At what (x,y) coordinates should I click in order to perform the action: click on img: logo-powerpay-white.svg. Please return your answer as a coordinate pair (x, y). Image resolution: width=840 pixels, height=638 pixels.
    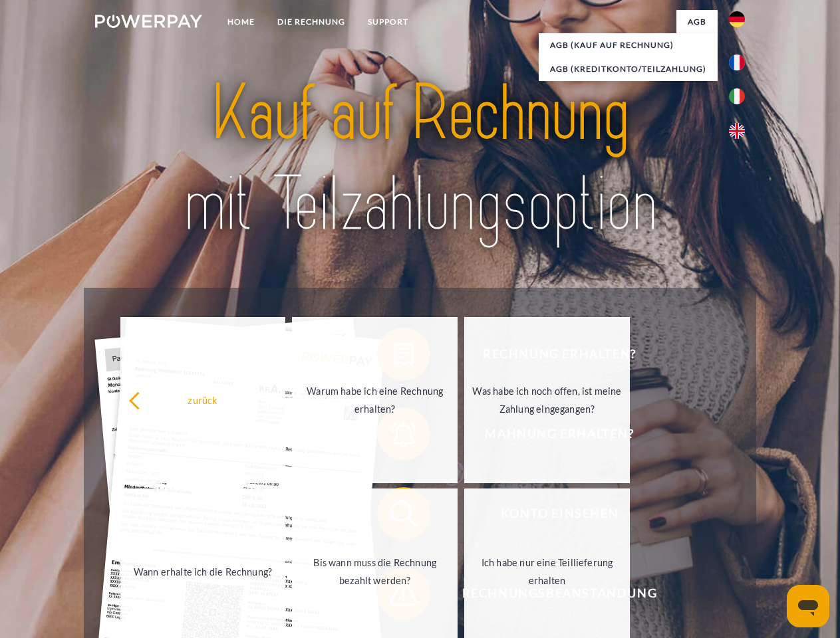
    Looking at the image, I should click on (148, 22).